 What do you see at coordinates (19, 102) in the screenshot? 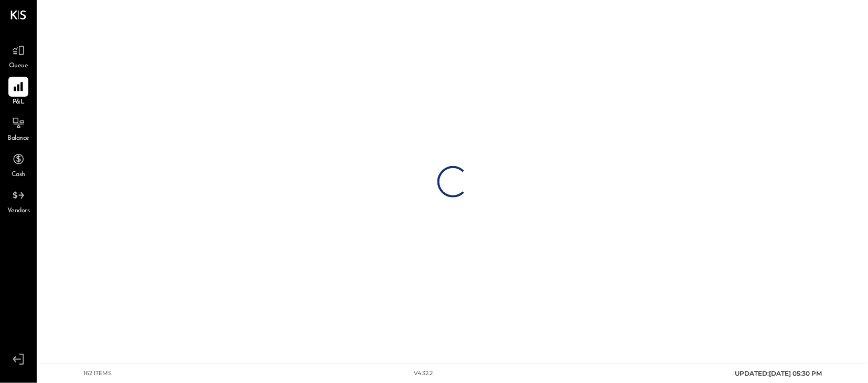
I see `span: P&L` at bounding box center [19, 102].